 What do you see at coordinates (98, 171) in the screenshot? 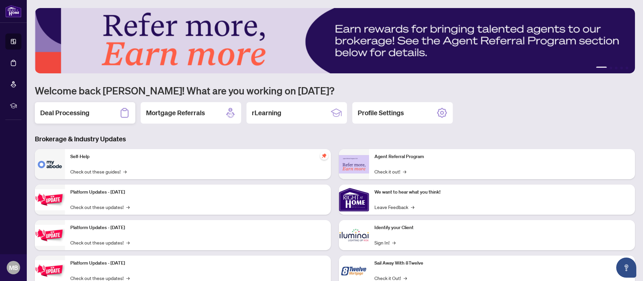
I see `a: Check out these guides!→` at bounding box center [98, 171].